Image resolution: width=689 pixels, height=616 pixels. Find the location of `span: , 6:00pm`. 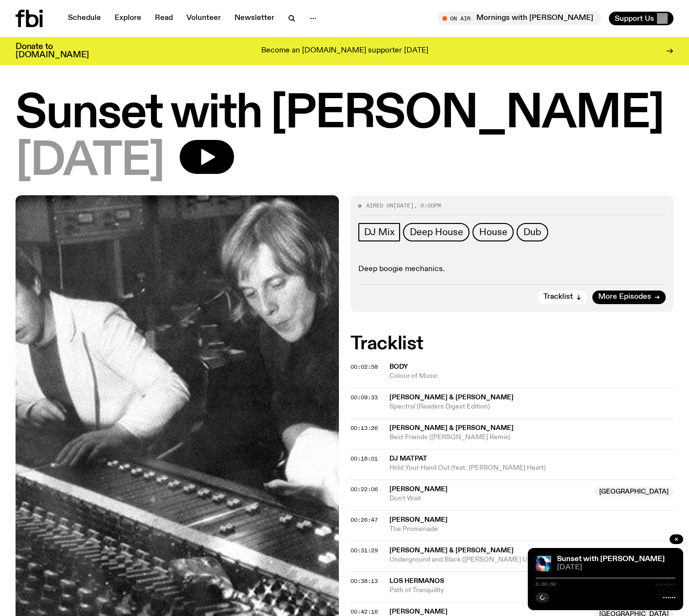

span: , 6:00pm is located at coordinates (428, 206).